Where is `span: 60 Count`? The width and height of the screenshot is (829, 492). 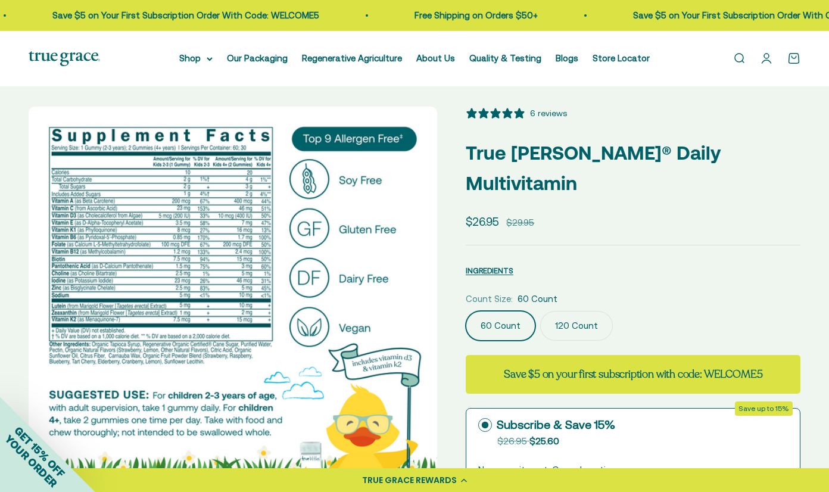 span: 60 Count is located at coordinates (537, 299).